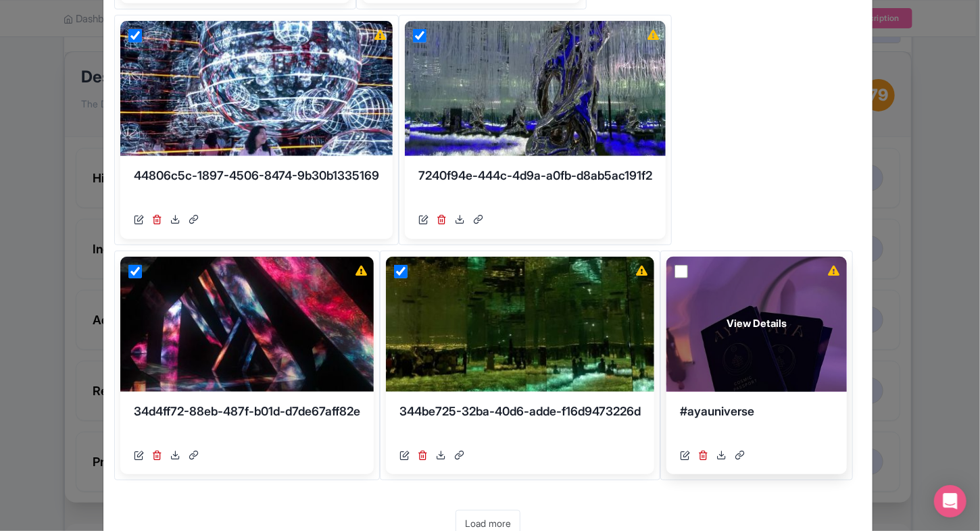  What do you see at coordinates (756, 423) in the screenshot?
I see `div: #ayauniverse` at bounding box center [756, 423].